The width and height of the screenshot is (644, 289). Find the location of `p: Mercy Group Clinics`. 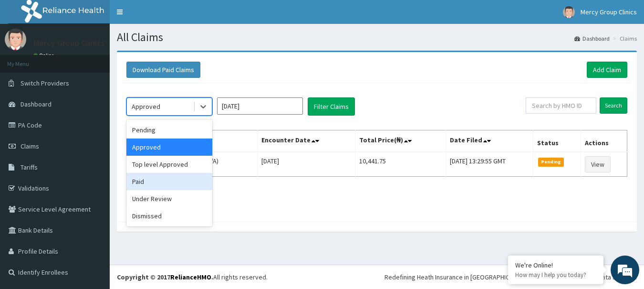

p: Mercy Group Clinics is located at coordinates (69, 43).